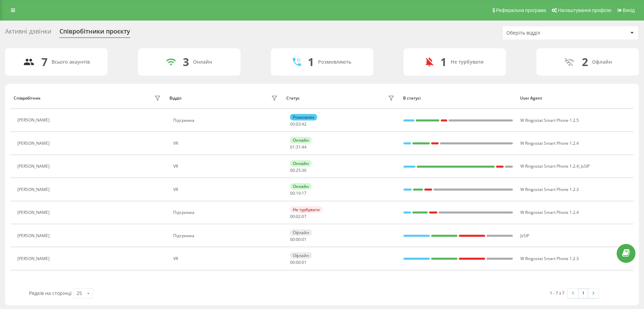 Image resolution: width=644 pixels, height=309 pixels. Describe the element at coordinates (175, 98) in the screenshot. I see `div: Відділ` at that location.